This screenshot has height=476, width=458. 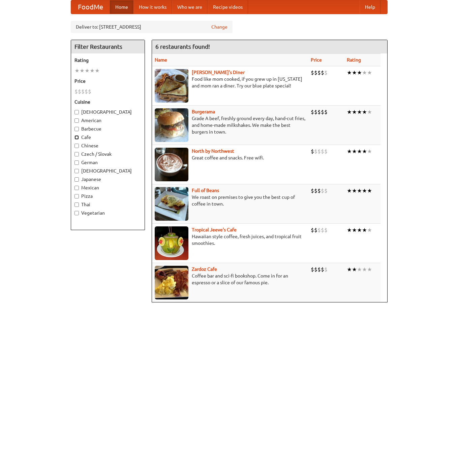 I want to click on h5: Price, so click(x=108, y=81).